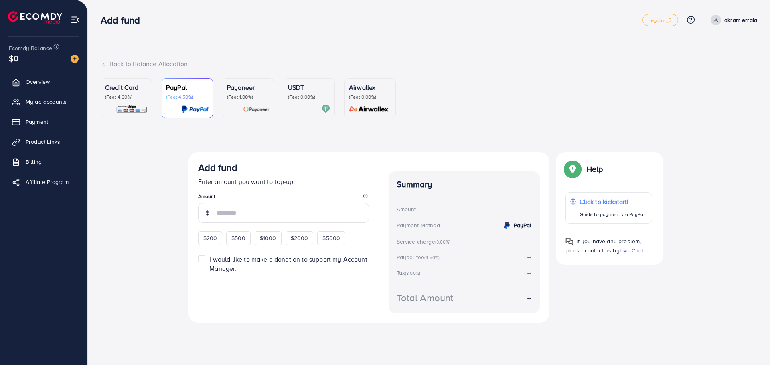 The width and height of the screenshot is (770, 365). What do you see at coordinates (660, 20) in the screenshot?
I see `span: regular_3` at bounding box center [660, 20].